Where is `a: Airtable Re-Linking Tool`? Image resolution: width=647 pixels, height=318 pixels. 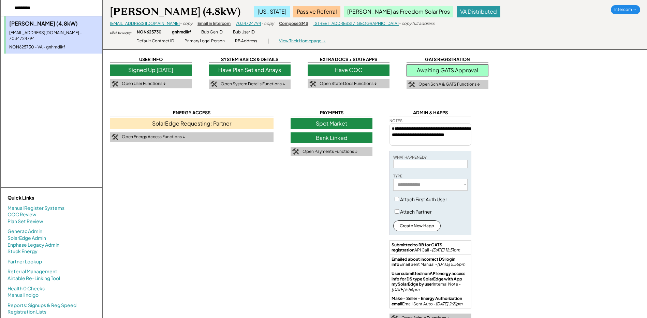 a: Airtable Re-Linking Tool is located at coordinates (34, 278).